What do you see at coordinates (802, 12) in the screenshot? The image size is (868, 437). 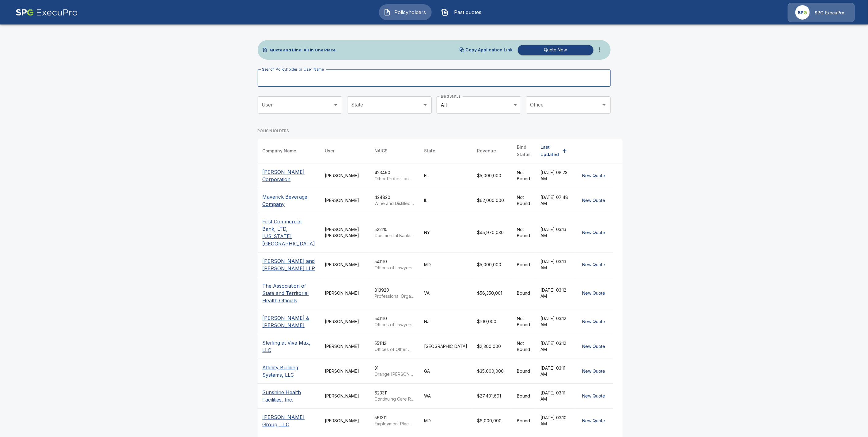 I see `img: Agency Icon` at bounding box center [802, 12].